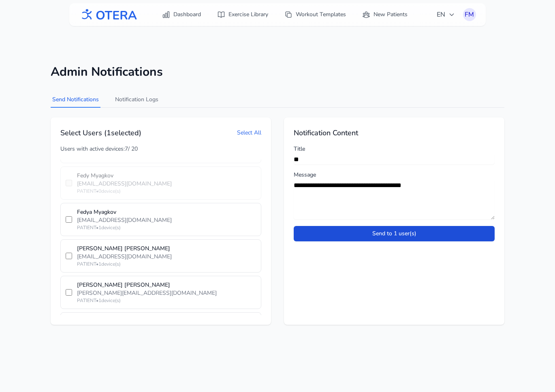 The height and width of the screenshot is (392, 555). What do you see at coordinates (469, 15) in the screenshot?
I see `button: FM` at bounding box center [469, 15].